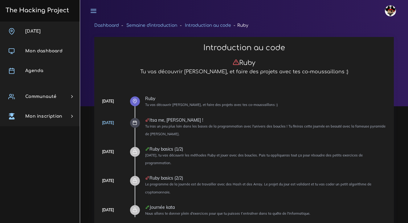 This screenshot has height=223, width=408. What do you see at coordinates (228, 214) in the screenshot?
I see `small: Nous allons te donner plein d'exercices pour que tu puisses t’entraîner dans ta quête de l'inform...` at bounding box center [228, 214].